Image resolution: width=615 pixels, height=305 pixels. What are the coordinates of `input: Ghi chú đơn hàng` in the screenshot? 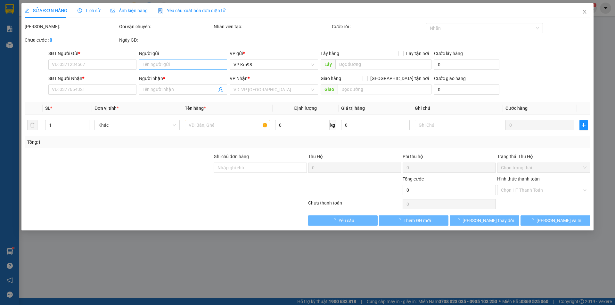 It's located at (260, 168).